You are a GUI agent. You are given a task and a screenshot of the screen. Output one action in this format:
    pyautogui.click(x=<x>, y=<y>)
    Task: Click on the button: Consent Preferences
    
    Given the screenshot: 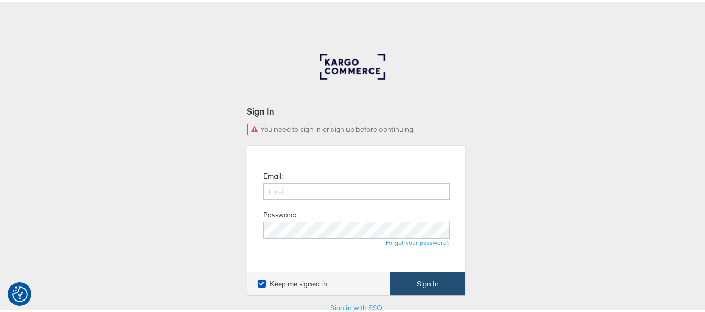 What is the action you would take?
    pyautogui.click(x=20, y=293)
    